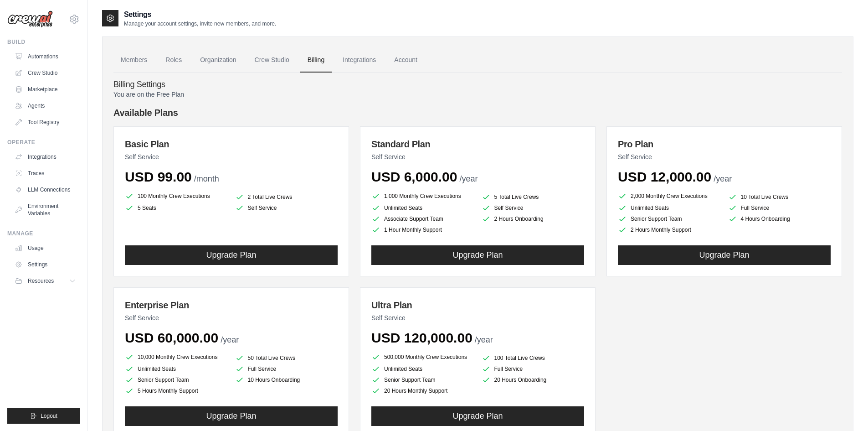 This screenshot has width=868, height=431. Describe the element at coordinates (177, 390) in the screenshot. I see `li: 5 Hours Monthly Support` at that location.